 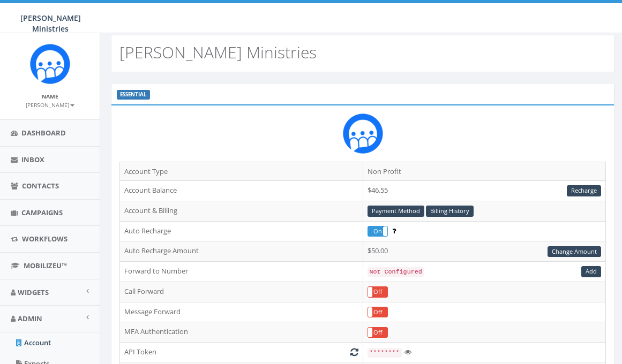 What do you see at coordinates (484, 191) in the screenshot?
I see `td: $46.55` at bounding box center [484, 191].